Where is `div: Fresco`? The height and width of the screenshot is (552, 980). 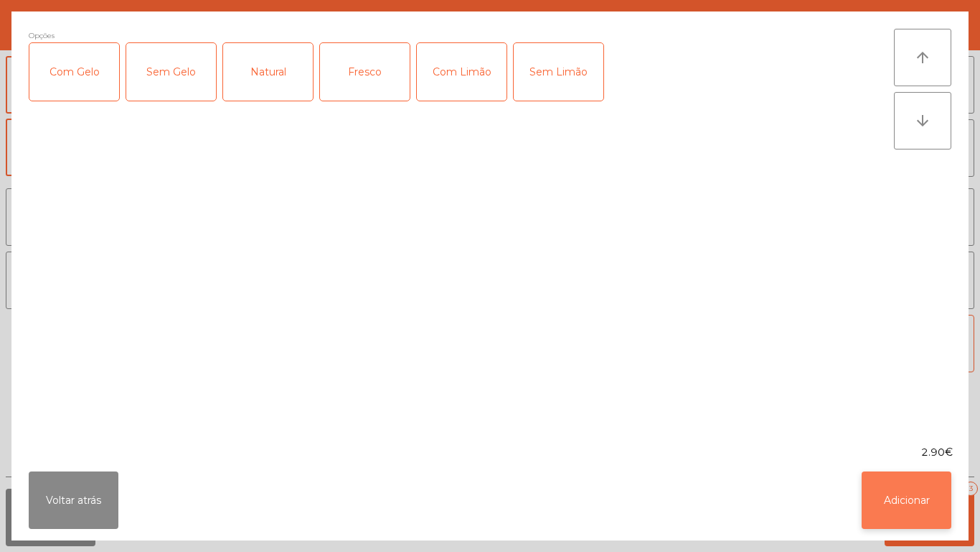 div: Fresco is located at coordinates (364, 72).